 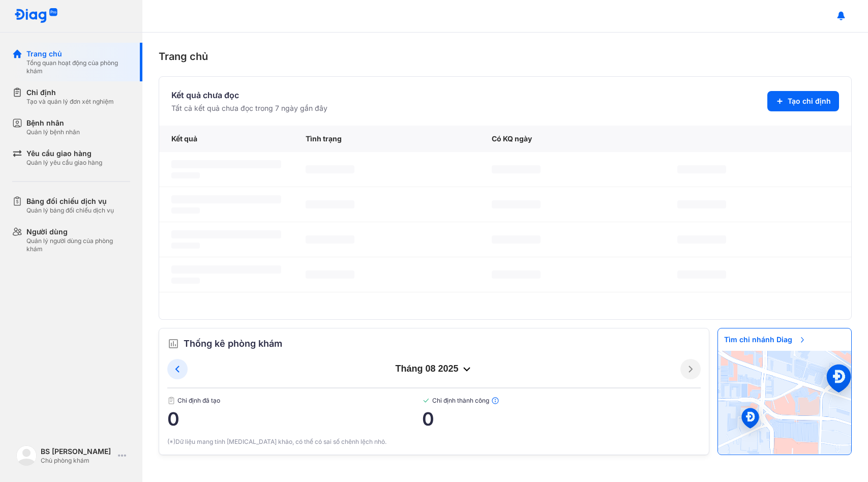 What do you see at coordinates (64, 154) in the screenshot?
I see `div: Yêu cầu giao hàng` at bounding box center [64, 154].